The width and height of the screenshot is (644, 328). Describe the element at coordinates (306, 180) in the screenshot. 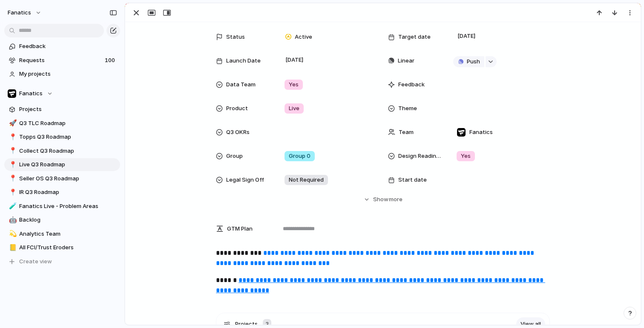

I see `span: Not Required` at that location.